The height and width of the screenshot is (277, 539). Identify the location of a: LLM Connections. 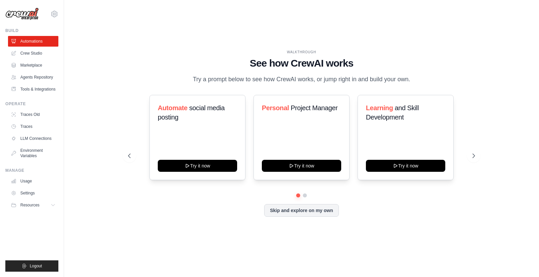
(33, 139).